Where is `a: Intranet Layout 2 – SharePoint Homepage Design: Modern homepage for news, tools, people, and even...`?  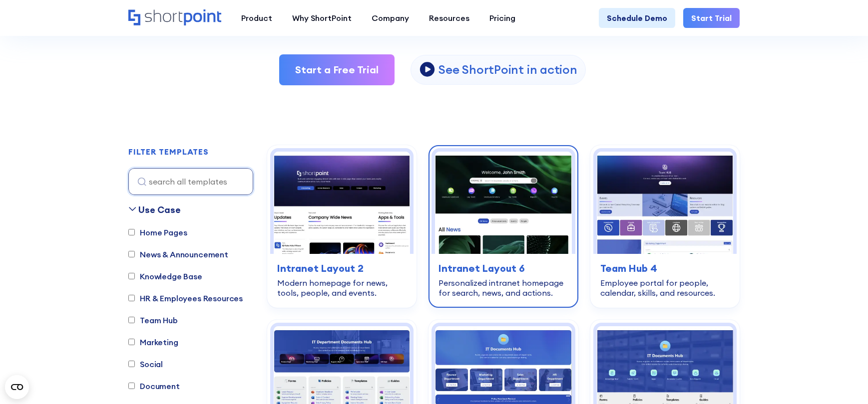
a: Intranet Layout 2 – SharePoint Homepage Design: Modern homepage for news, tools, people, and even... is located at coordinates (341, 226).